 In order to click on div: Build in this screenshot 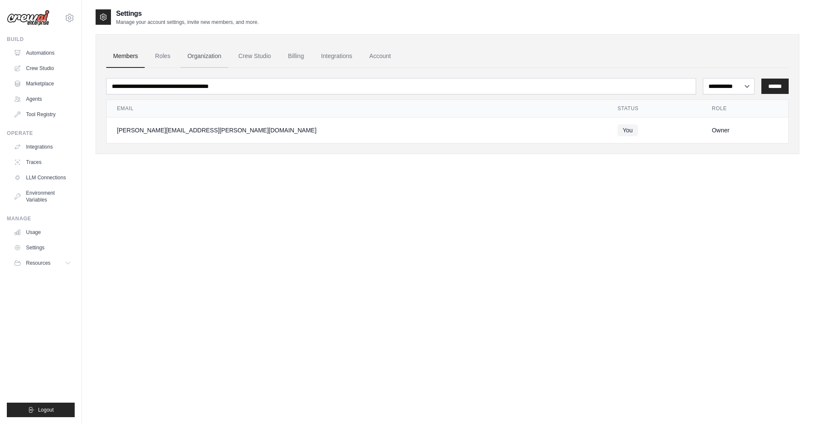, I will do `click(41, 39)`.